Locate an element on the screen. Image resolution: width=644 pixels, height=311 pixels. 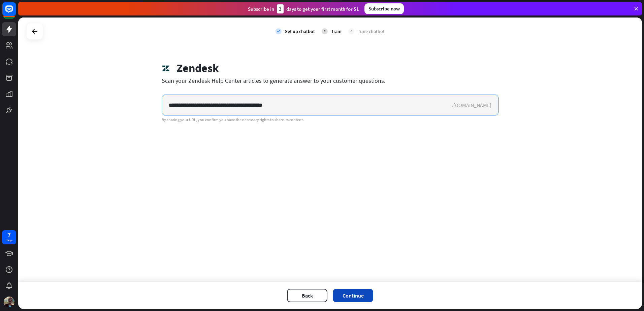
div: Train is located at coordinates (336, 31).